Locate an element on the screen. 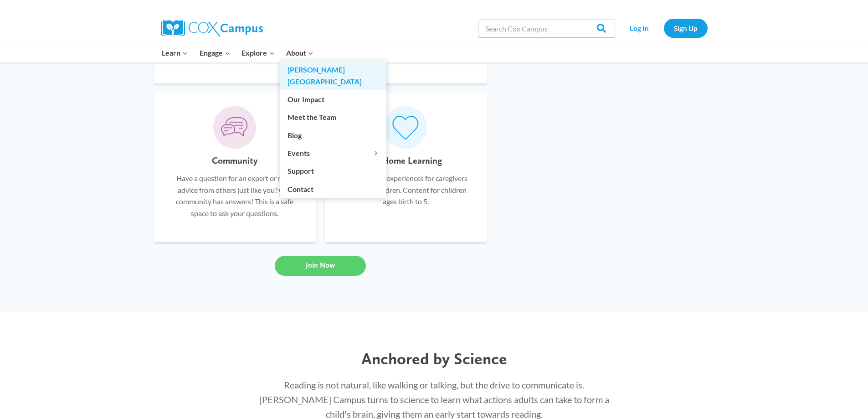  nav: Primary Navigation is located at coordinates (238, 53).